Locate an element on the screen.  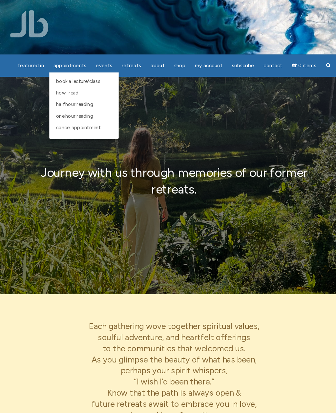
span: One Hour Reading is located at coordinates (72, 112).